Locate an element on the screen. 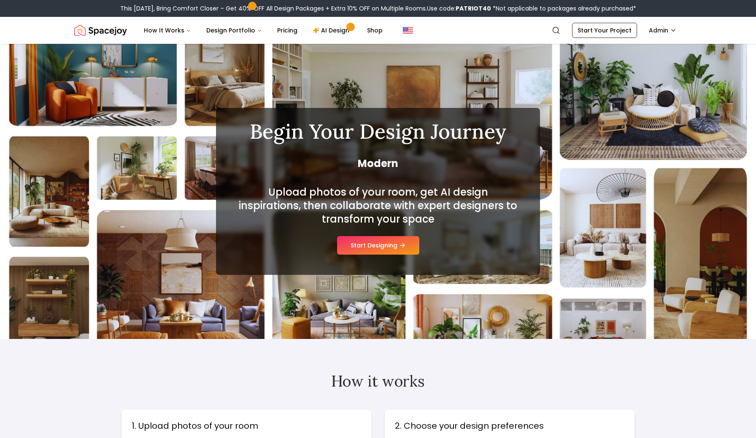 The height and width of the screenshot is (438, 756). a: Spacejoy is located at coordinates (100, 30).